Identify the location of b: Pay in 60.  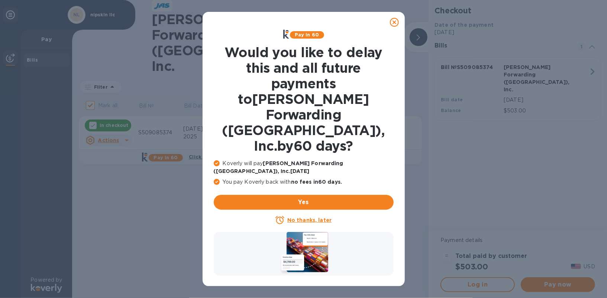
(307, 35).